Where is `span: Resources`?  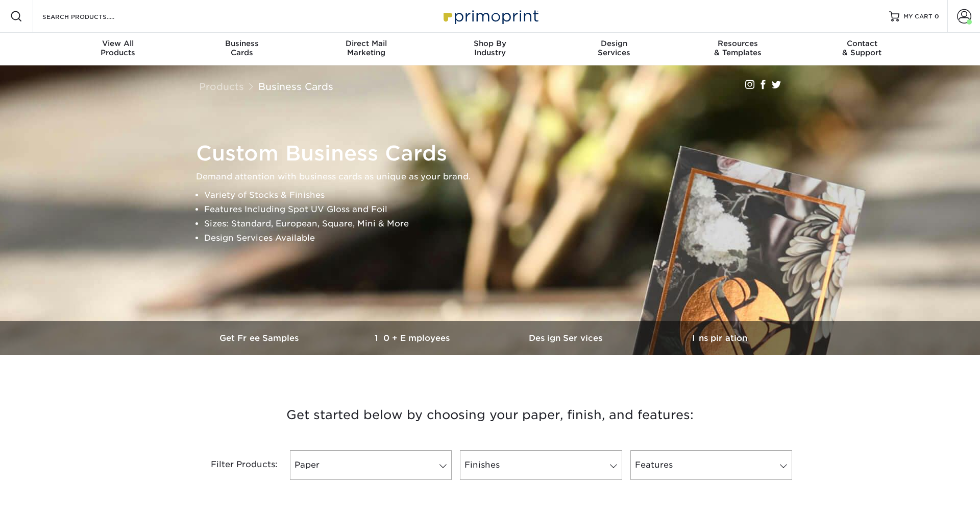 span: Resources is located at coordinates (738, 43).